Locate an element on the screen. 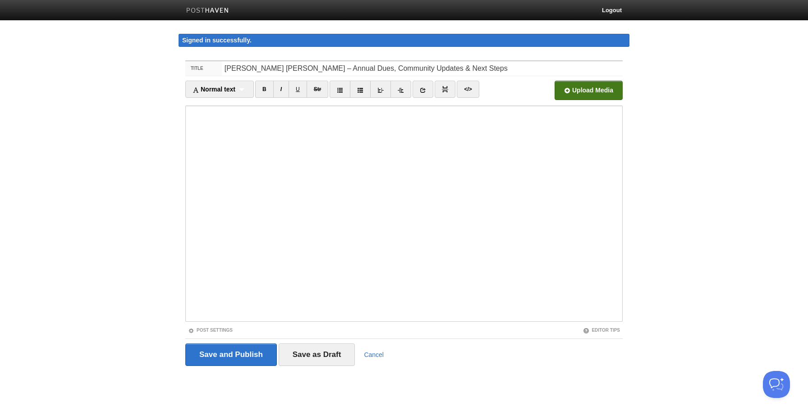  a: Str is located at coordinates (317, 89).